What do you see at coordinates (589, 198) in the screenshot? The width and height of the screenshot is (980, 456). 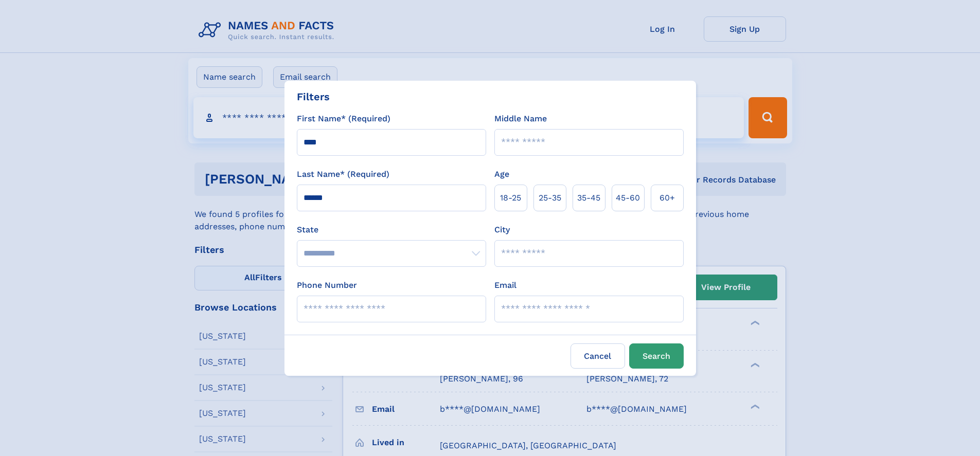 I see `span: 35‑45` at bounding box center [589, 198].